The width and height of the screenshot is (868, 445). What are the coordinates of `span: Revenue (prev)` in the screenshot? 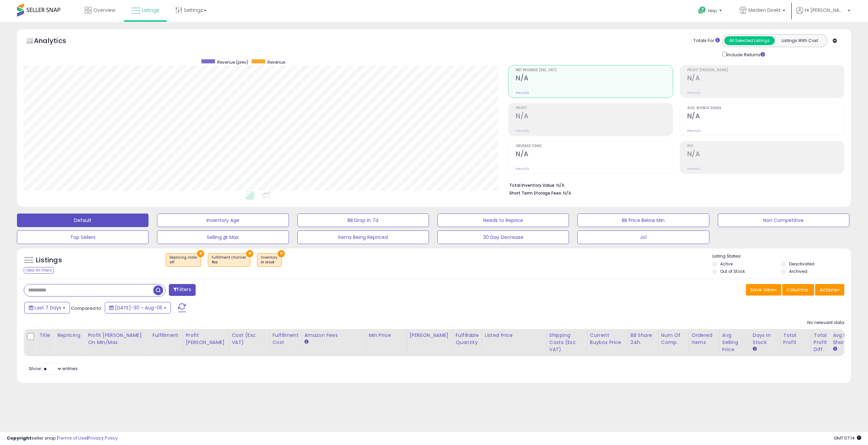 It's located at (233, 62).